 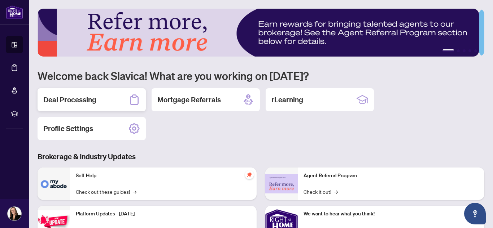 I want to click on p: We want to hear what you think!, so click(x=391, y=214).